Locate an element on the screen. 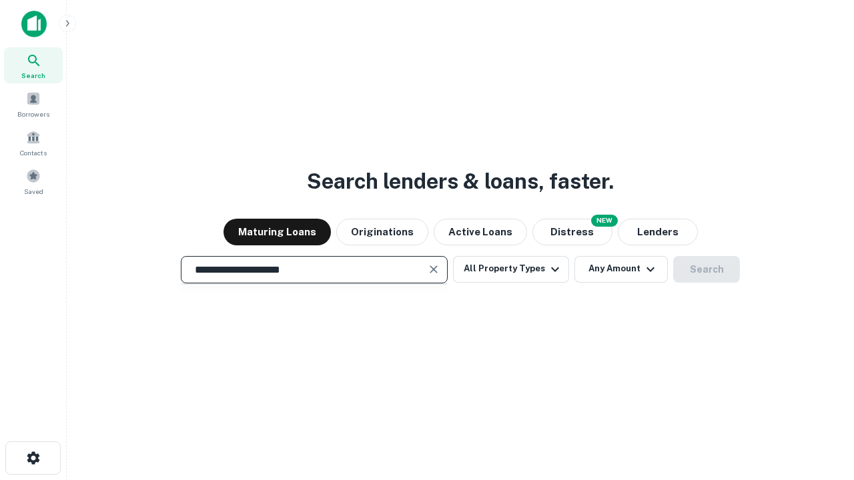  button: Maturing Loans is located at coordinates (277, 232).